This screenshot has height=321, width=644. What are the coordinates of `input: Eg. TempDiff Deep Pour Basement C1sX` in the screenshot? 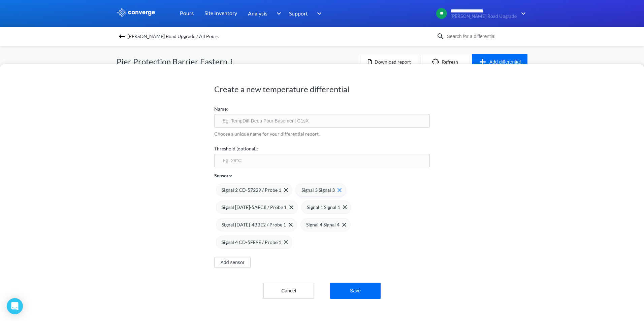 It's located at (322, 121).